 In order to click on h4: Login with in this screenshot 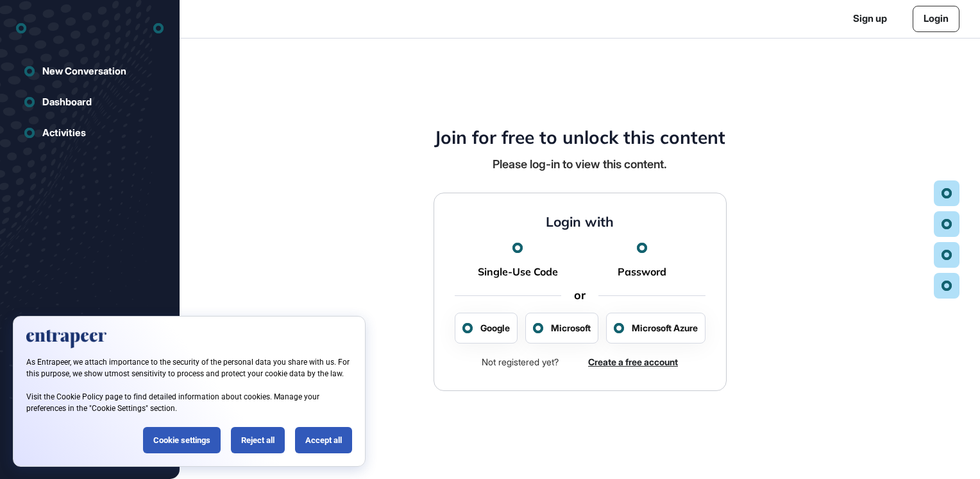, I will do `click(580, 222)`.